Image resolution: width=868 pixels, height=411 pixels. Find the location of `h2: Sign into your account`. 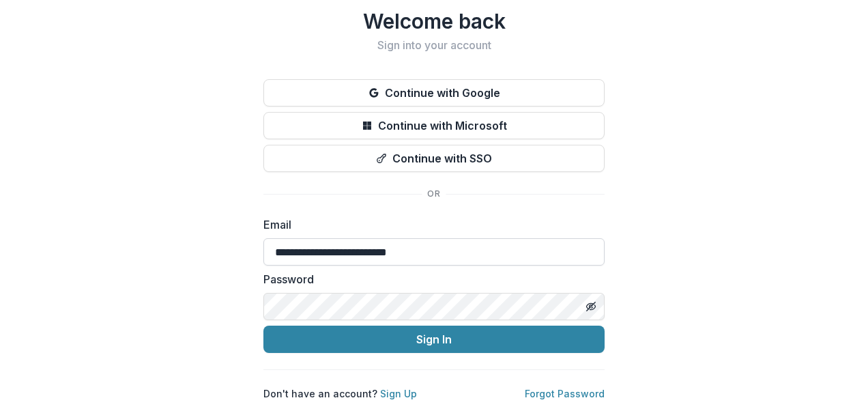

h2: Sign into your account is located at coordinates (434, 45).